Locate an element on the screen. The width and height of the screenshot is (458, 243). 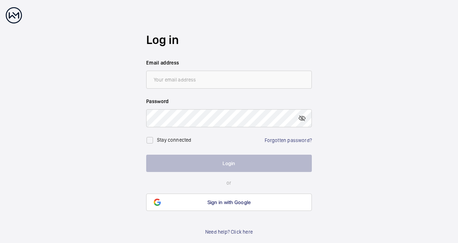
a: Need help? Click here is located at coordinates (229, 231).